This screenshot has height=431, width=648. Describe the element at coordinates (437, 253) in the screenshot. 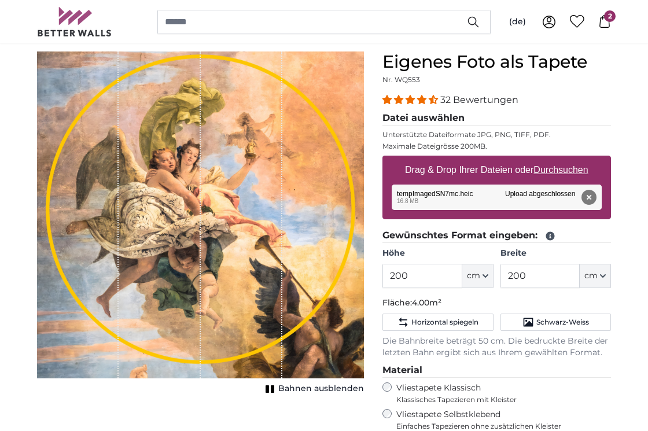

I see `label: Höhe` at that location.